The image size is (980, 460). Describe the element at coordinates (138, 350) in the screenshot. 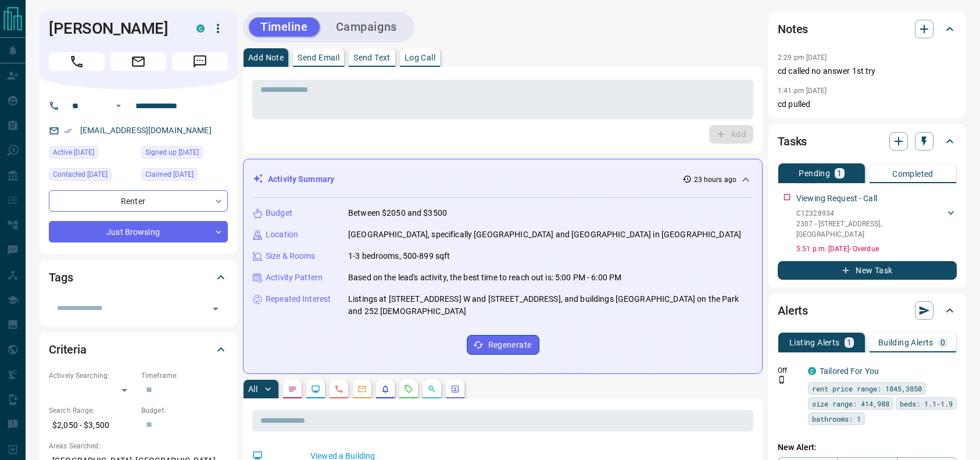

I see `div: Criteria` at that location.